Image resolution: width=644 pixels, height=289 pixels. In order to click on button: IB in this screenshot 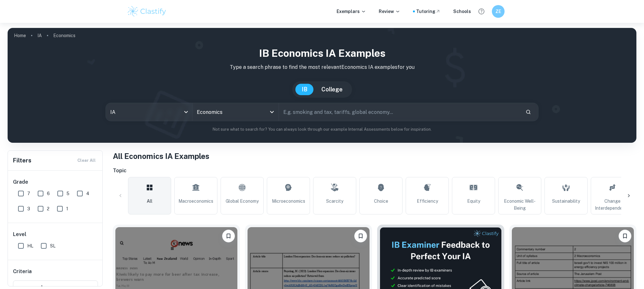, I will do `click(305, 89)`.